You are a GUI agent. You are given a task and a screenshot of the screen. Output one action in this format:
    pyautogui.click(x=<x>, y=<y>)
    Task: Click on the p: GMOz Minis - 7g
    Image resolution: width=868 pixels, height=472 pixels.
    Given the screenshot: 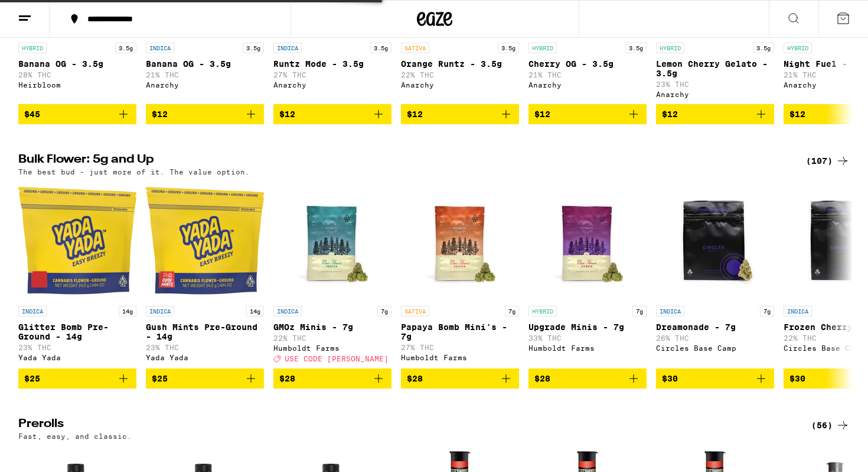 What is the action you would take?
    pyautogui.click(x=332, y=327)
    